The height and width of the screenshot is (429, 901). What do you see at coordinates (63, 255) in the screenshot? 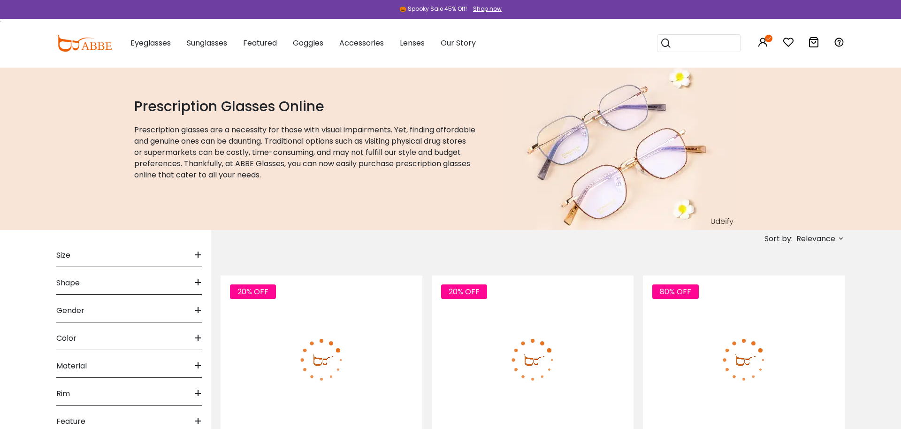
I see `span: Size` at bounding box center [63, 255].